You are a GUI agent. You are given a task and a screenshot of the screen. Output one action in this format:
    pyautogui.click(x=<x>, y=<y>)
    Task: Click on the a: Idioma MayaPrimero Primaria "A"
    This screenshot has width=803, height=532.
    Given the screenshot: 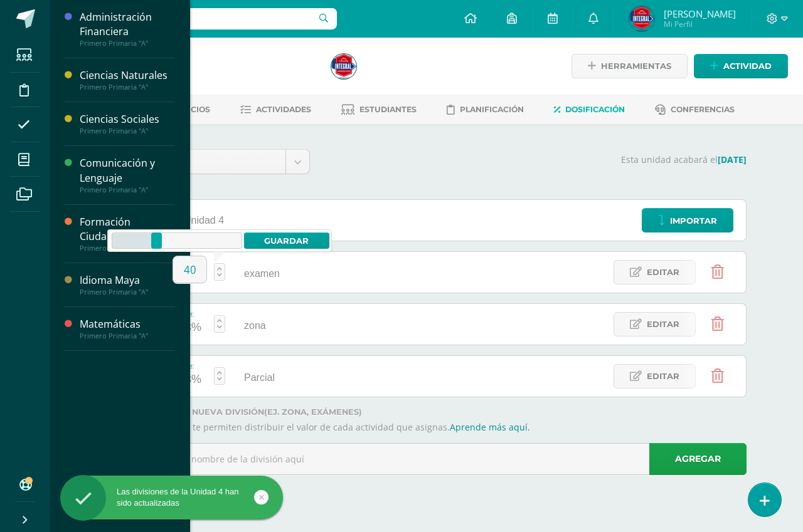 What is the action you would take?
    pyautogui.click(x=128, y=284)
    